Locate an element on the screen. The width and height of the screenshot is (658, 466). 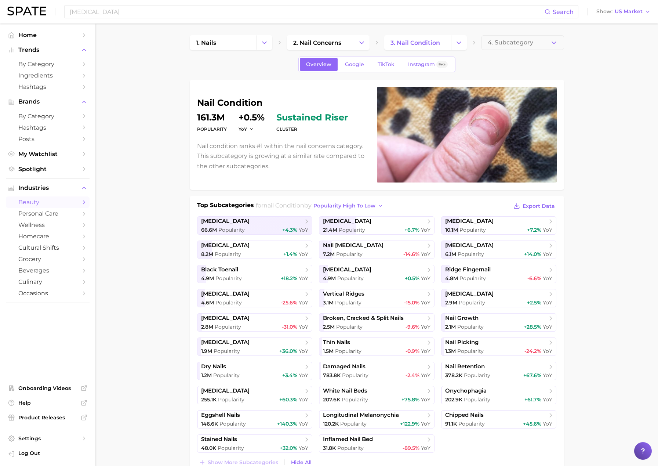
img: SPATE is located at coordinates (27, 11).